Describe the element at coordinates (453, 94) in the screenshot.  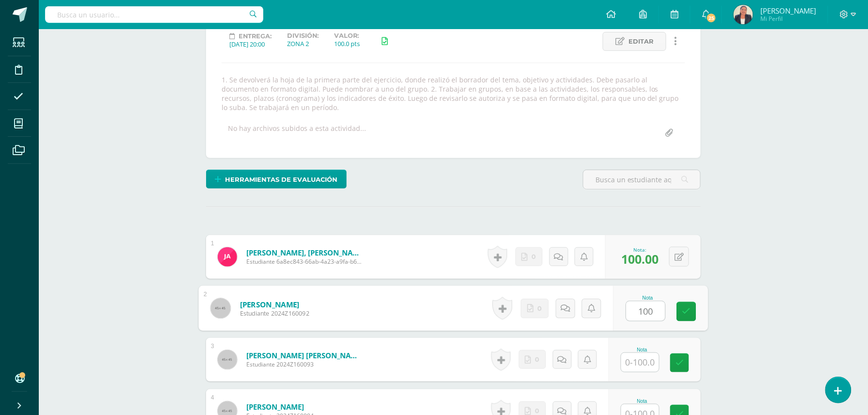
I see `div: 1. Se devolverá la hoja de la primera parte del ejercicio, donde realizó el borrador del tema, ob...` at that location.